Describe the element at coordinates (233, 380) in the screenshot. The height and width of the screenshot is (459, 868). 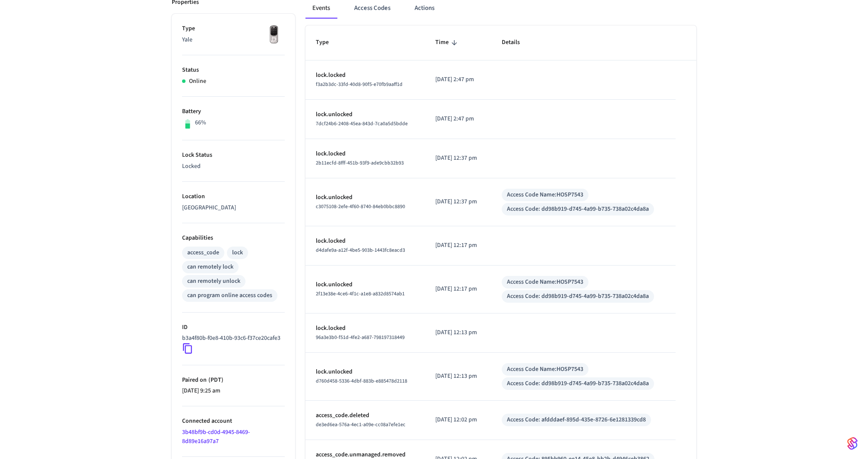
I see `p: Paired on` at that location.